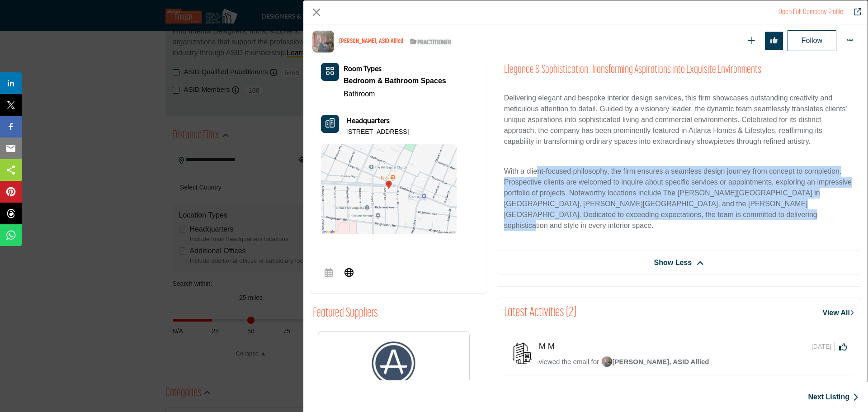  What do you see at coordinates (673, 263) in the screenshot?
I see `span: Show Less` at bounding box center [673, 263].